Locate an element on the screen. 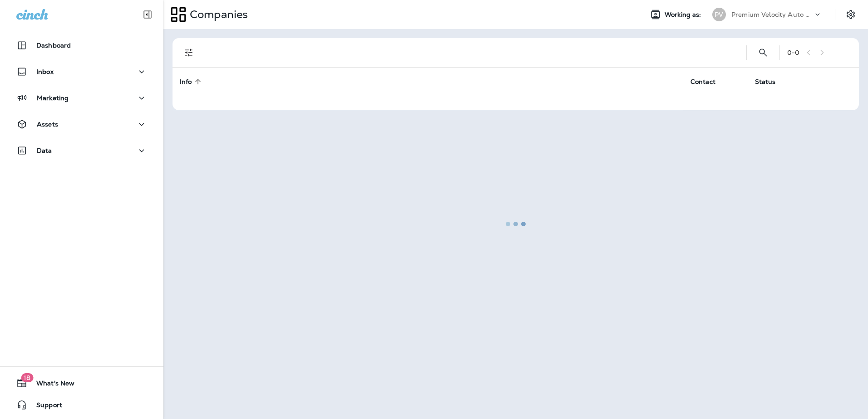 The height and width of the screenshot is (419, 868). p: Inbox is located at coordinates (45, 71).